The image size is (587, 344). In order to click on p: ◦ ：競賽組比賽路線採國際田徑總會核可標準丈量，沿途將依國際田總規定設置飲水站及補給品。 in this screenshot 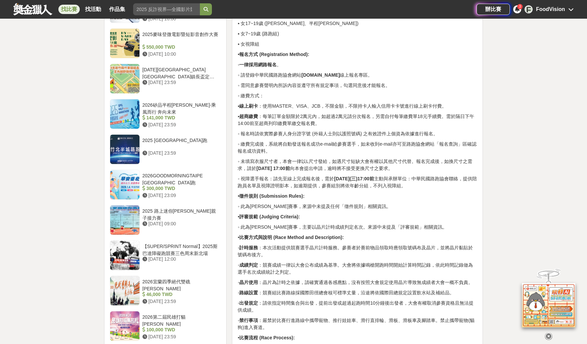, I will do `click(357, 293)`.